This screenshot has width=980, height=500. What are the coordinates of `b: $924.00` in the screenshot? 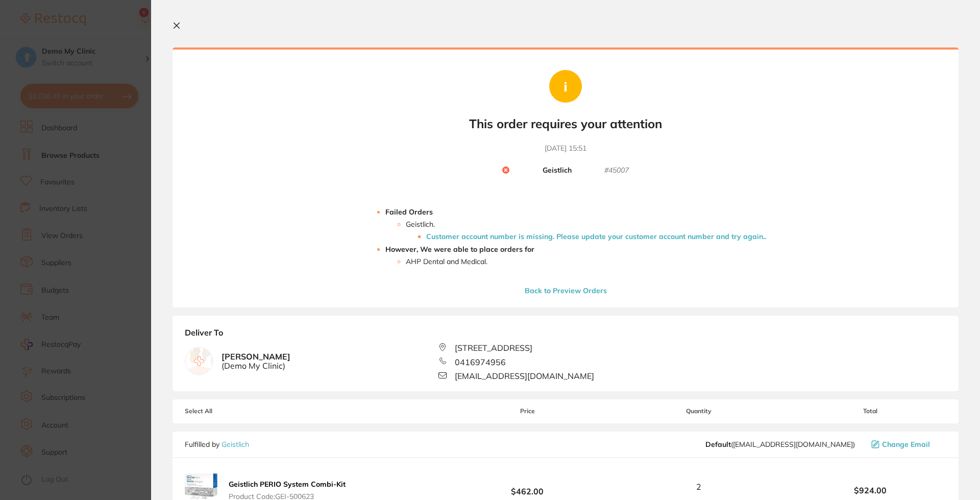 It's located at (871, 490).